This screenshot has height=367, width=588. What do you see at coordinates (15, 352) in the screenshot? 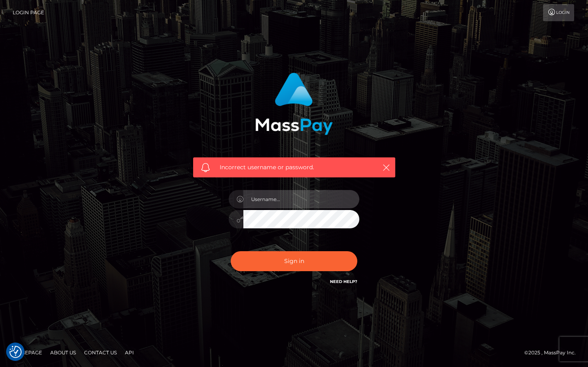
I see `img: Revisit consent button` at bounding box center [15, 352].